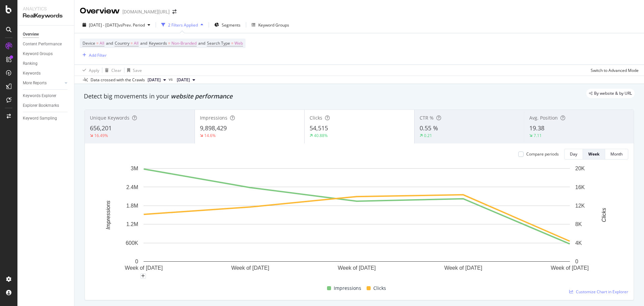 The height and width of the screenshot is (306, 644). I want to click on text: 1.2M, so click(132, 224).